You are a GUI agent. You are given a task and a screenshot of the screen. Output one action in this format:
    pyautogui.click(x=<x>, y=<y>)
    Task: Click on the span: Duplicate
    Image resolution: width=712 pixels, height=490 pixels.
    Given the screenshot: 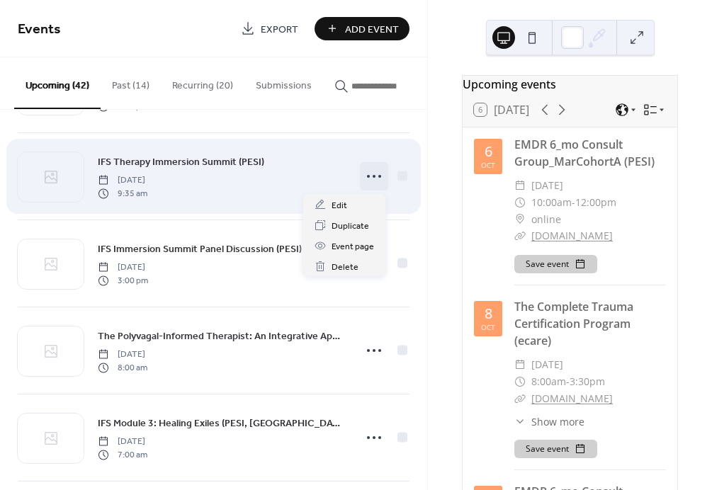 What is the action you would take?
    pyautogui.click(x=350, y=226)
    